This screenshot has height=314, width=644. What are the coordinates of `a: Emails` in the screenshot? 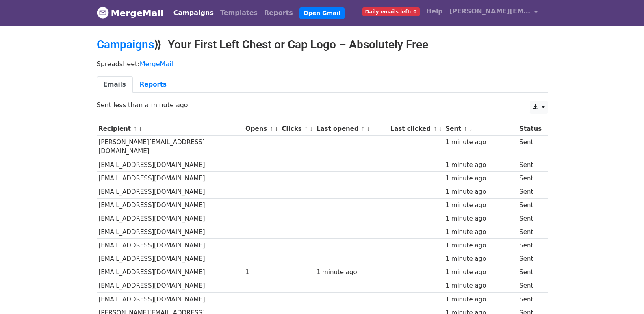 It's located at (114, 84).